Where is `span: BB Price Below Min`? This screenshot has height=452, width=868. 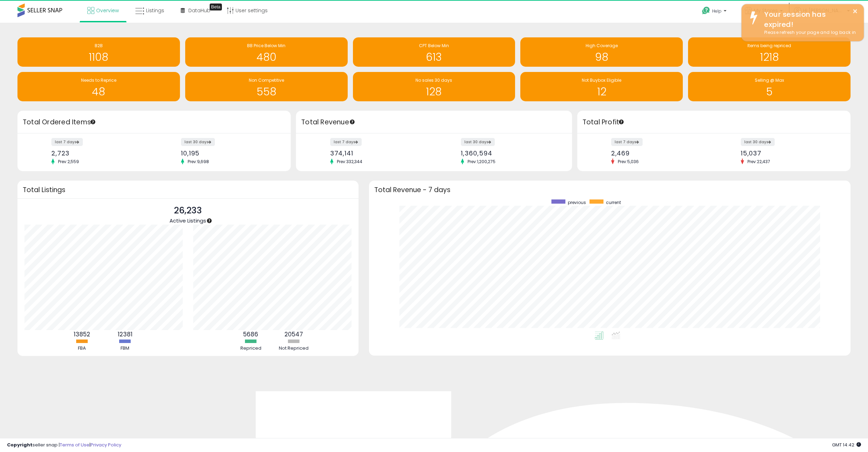
span: BB Price Below Min is located at coordinates (266, 46).